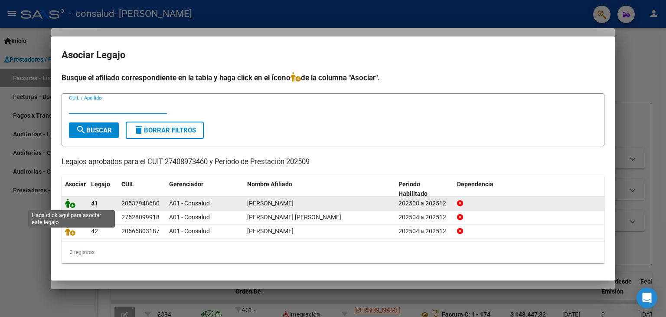  What do you see at coordinates (94, 130) in the screenshot?
I see `button: Buscar` at bounding box center [94, 130].